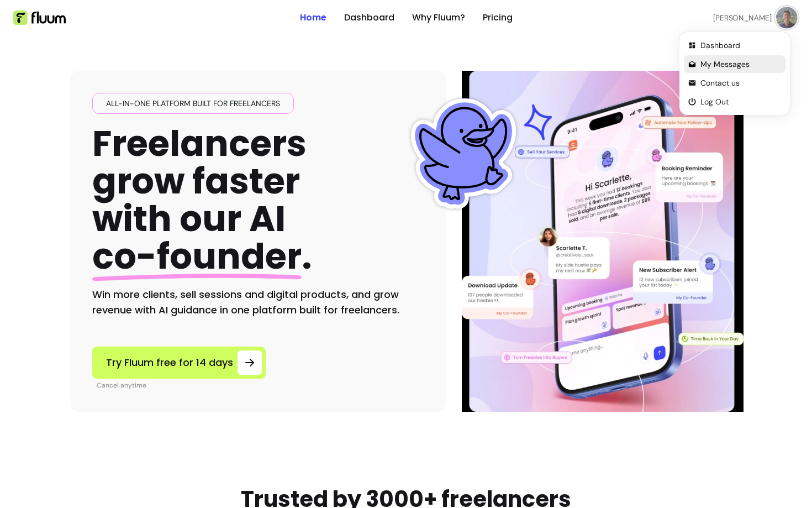  What do you see at coordinates (741, 64) in the screenshot?
I see `span: My Messages` at bounding box center [741, 64].